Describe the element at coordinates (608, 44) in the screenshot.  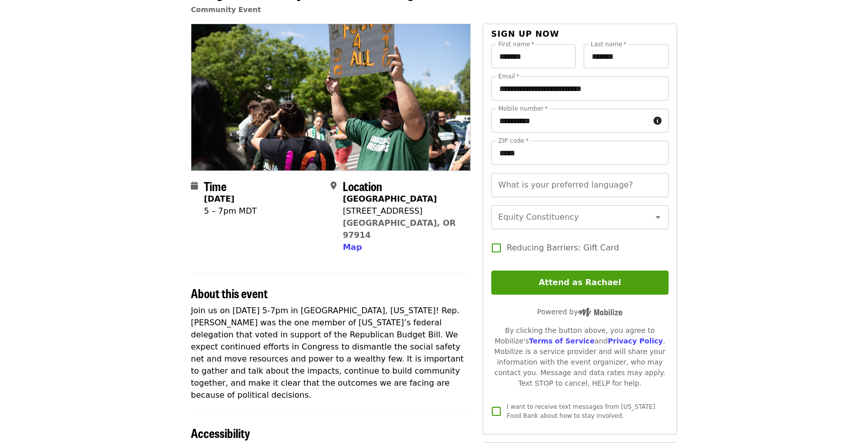
I see `label: Last name` at that location.